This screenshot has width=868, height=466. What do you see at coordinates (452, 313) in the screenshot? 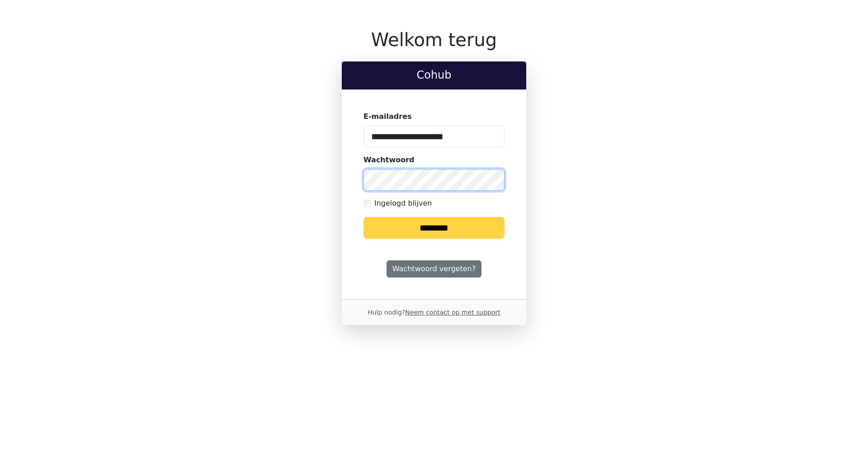
I see `a: Neem contact op met support` at bounding box center [452, 313].